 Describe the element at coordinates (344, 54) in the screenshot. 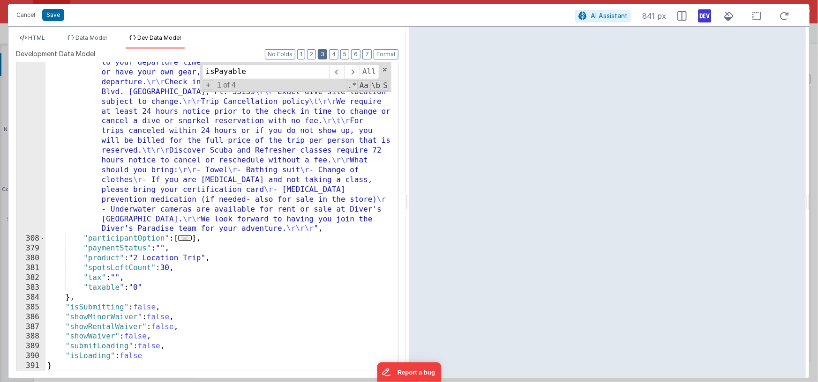

I see `button: 5` at that location.